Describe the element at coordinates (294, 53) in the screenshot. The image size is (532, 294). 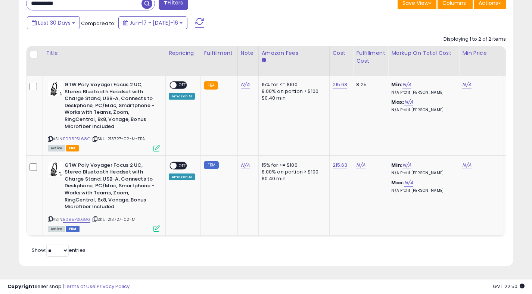
I see `div: Amazon Fees` at that location.